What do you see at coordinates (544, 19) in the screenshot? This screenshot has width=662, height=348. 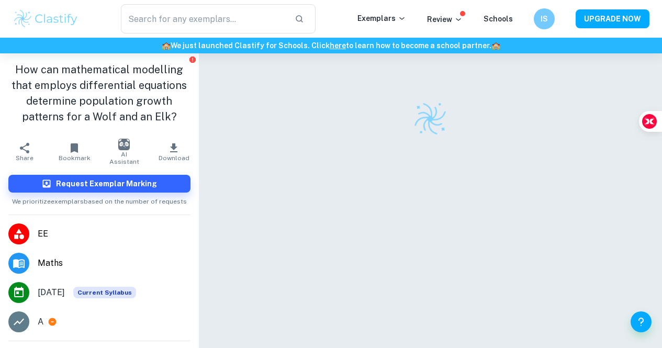 I see `h6: IS` at bounding box center [544, 19].